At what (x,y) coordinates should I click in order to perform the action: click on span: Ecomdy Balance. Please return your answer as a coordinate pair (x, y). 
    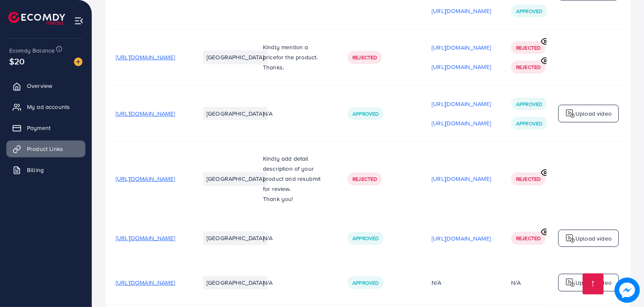
    Looking at the image, I should click on (32, 51).